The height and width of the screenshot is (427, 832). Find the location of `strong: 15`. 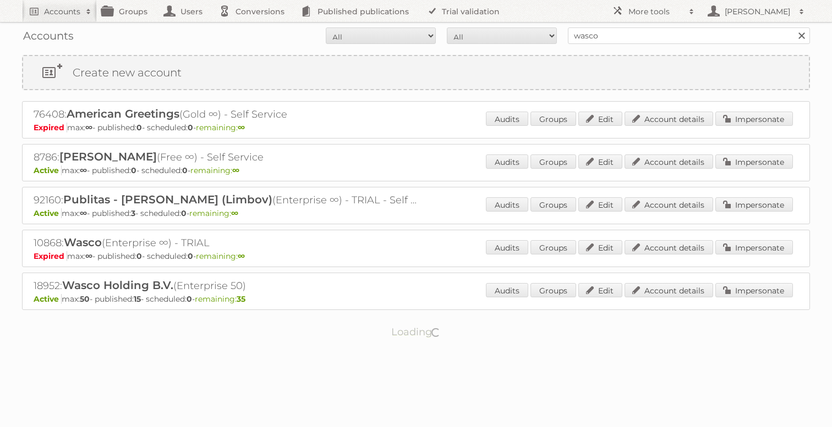

strong: 15 is located at coordinates (137, 299).